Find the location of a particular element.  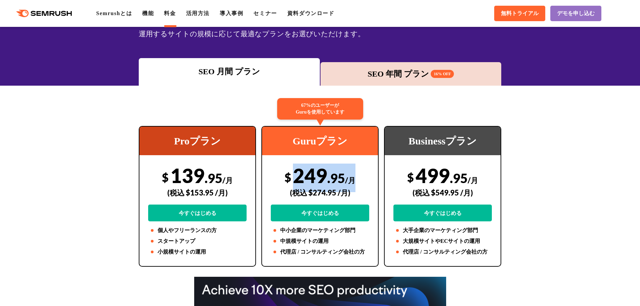

div: 67%のユーザーが Guruを使用しています is located at coordinates (320, 109).